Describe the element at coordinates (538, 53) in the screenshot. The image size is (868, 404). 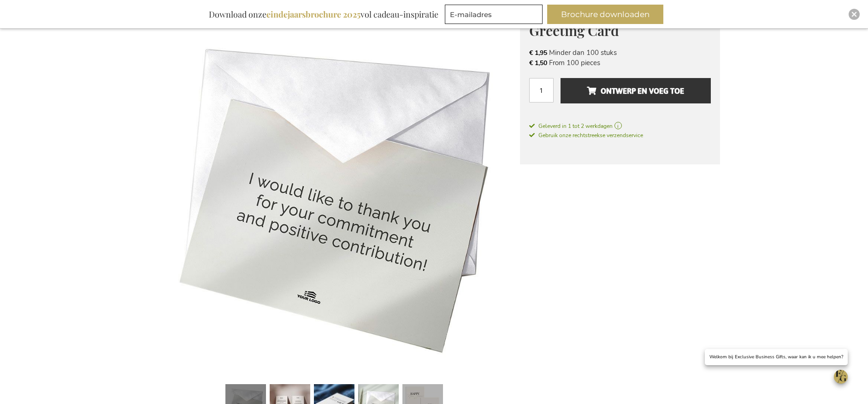
I see `span: € 1,95` at that location.